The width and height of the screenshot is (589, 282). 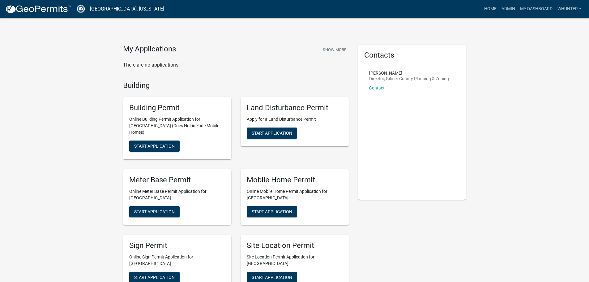 What do you see at coordinates (295, 180) in the screenshot?
I see `h5: Mobile Home Permit` at bounding box center [295, 180].